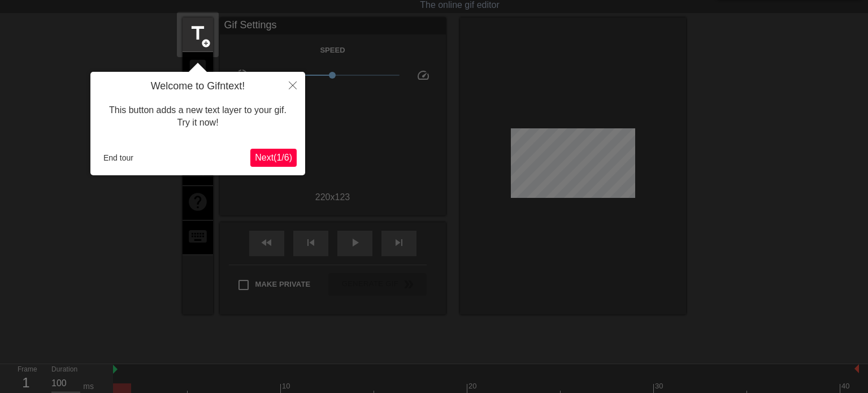  Describe the element at coordinates (293, 85) in the screenshot. I see `button: Close` at that location.